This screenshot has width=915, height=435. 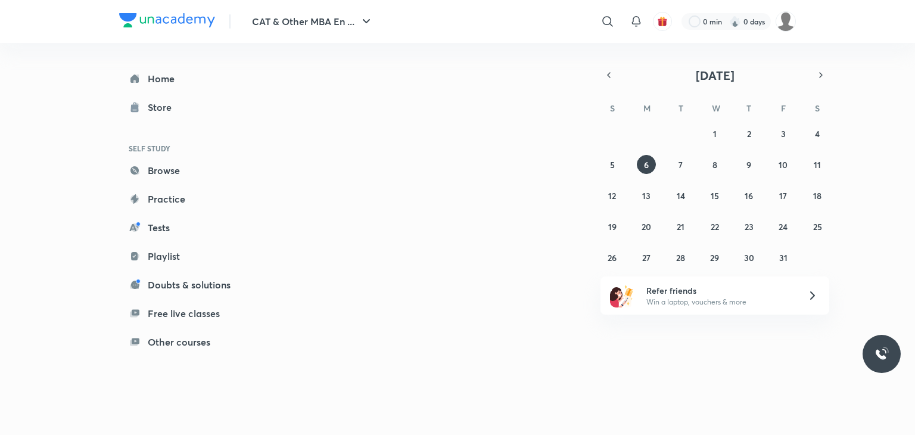 I want to click on button: October 30, 2025, so click(x=749, y=257).